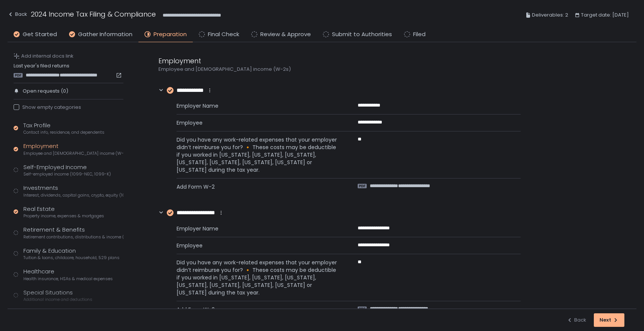 The image size is (644, 331). Describe the element at coordinates (64, 129) in the screenshot. I see `div: Tax Profile` at that location.